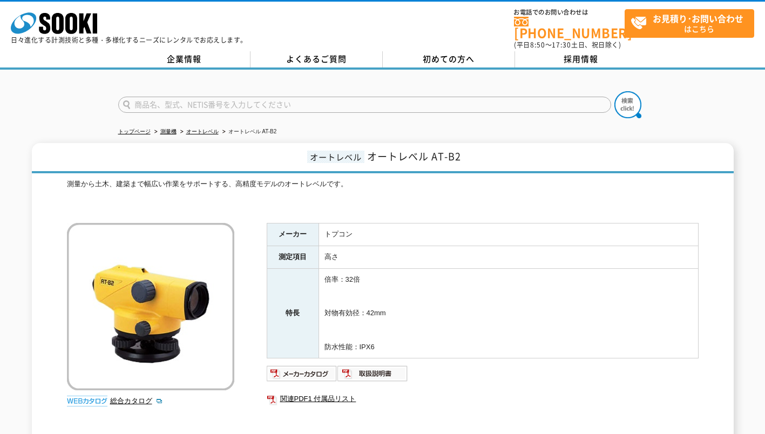 This screenshot has height=434, width=765. Describe the element at coordinates (383, 196) in the screenshot. I see `div: 測量から土木、建築まで幅広い作業をサポートする、高精度モデルのオートレベルです。` at that location.